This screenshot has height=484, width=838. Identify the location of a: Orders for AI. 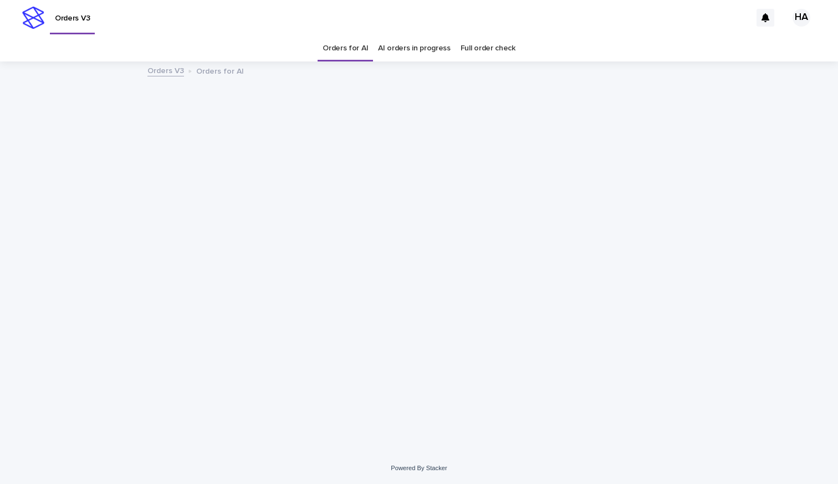
(345, 48).